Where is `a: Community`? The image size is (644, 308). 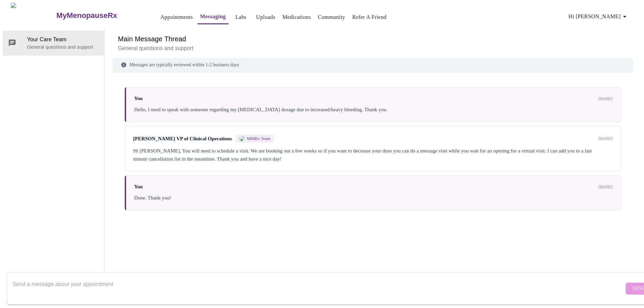
a: Community is located at coordinates (332, 17).